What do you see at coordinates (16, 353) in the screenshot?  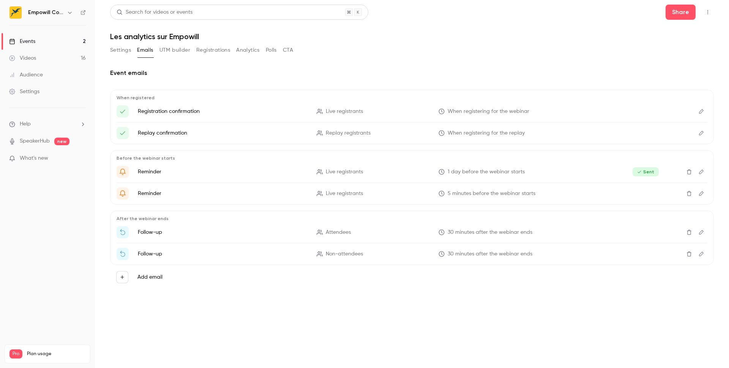 I see `span: Pro` at bounding box center [16, 353].